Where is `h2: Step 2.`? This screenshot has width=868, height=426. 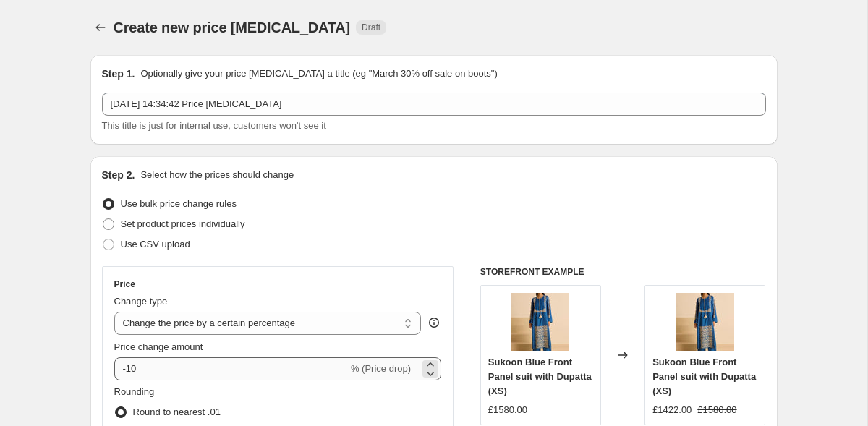 h2: Step 2. is located at coordinates (119, 175).